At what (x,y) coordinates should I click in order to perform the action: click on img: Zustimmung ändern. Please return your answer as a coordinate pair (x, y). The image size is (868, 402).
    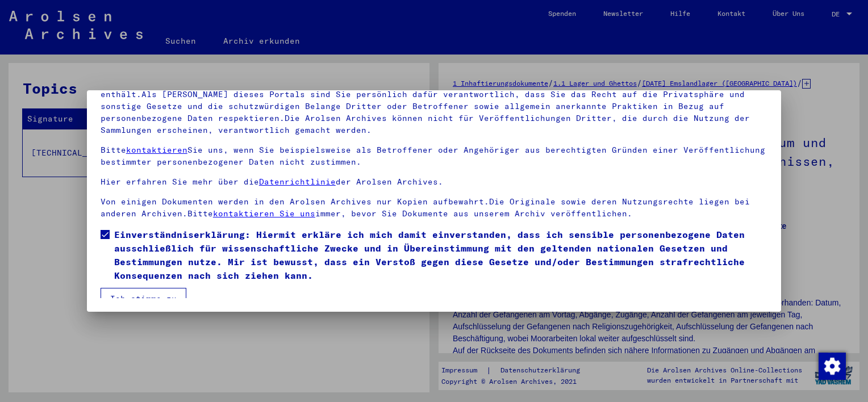
    Looking at the image, I should click on (832, 366).